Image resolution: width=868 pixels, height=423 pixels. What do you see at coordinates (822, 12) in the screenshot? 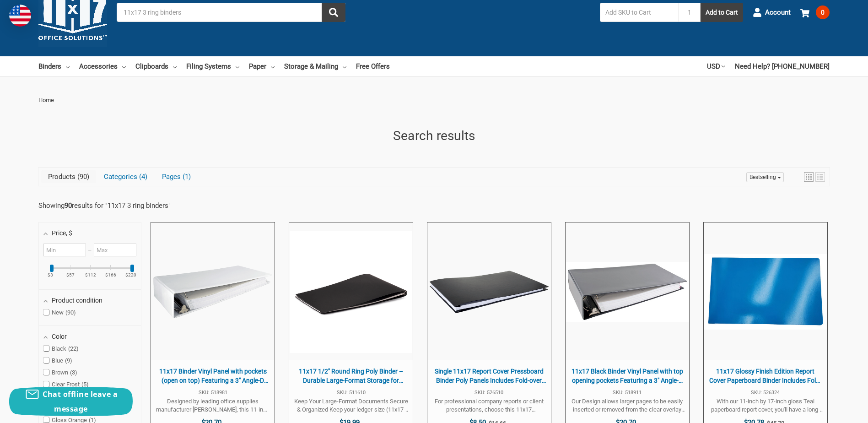
I see `span: 0` at bounding box center [822, 12].